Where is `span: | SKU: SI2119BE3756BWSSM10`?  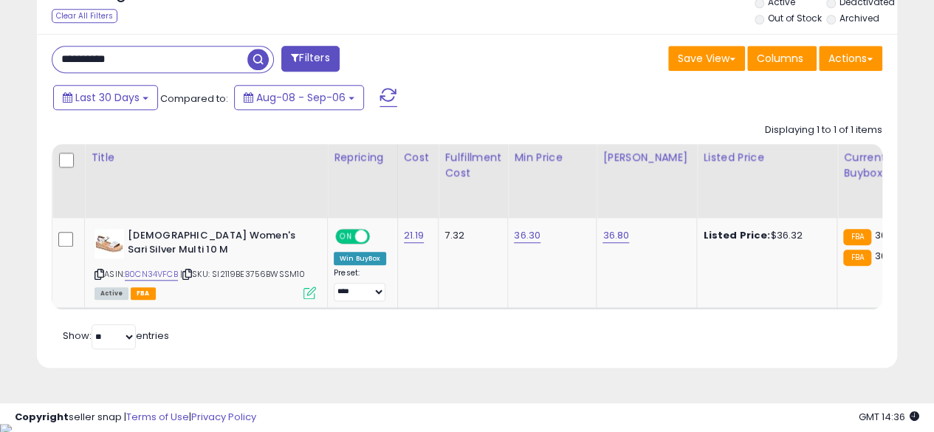 span: | SKU: SI2119BE3756BWSSM10 is located at coordinates (242, 274).